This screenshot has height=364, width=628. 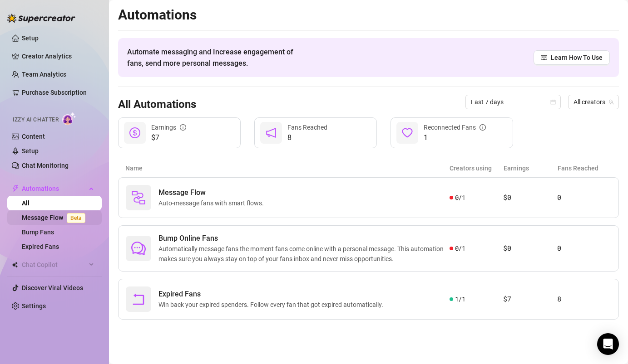 I want to click on span: calendar, so click(x=553, y=102).